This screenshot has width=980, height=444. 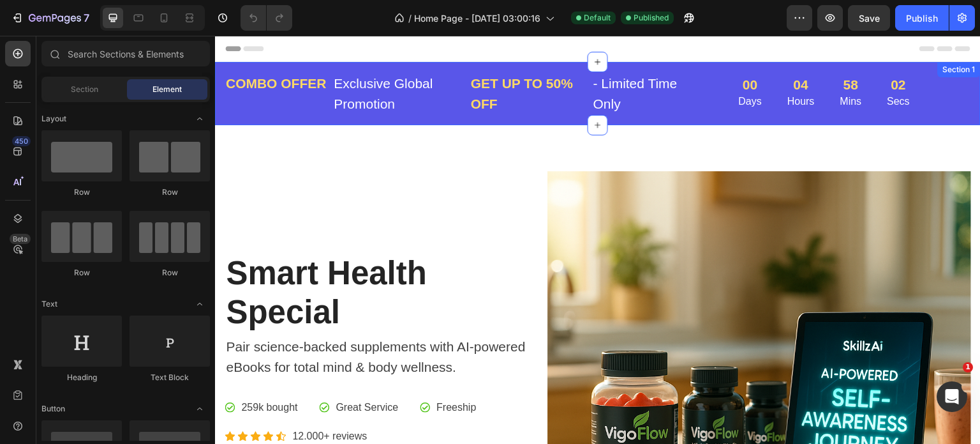 What do you see at coordinates (21, 141) in the screenshot?
I see `div: 450` at bounding box center [21, 141].